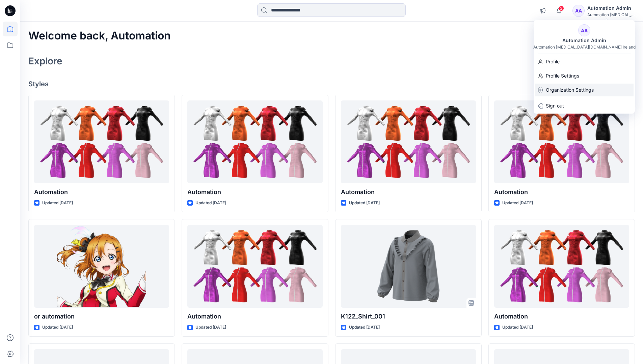  Describe the element at coordinates (569, 90) in the screenshot. I see `p: Organization Settings` at that location.